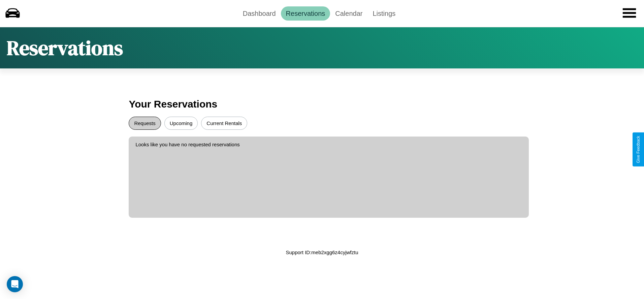  I want to click on p: Looks like you have no requested reservations, so click(329, 144).